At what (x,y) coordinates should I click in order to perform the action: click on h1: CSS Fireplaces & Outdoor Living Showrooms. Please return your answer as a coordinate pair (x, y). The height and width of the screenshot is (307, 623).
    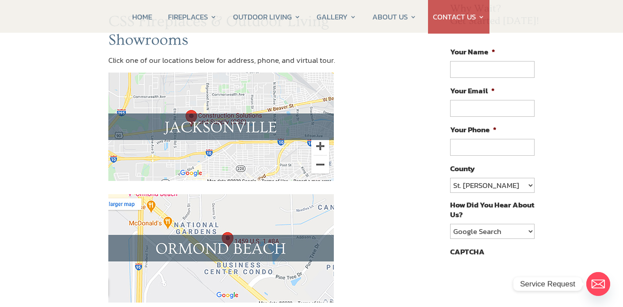
    Looking at the image, I should click on (250, 33).